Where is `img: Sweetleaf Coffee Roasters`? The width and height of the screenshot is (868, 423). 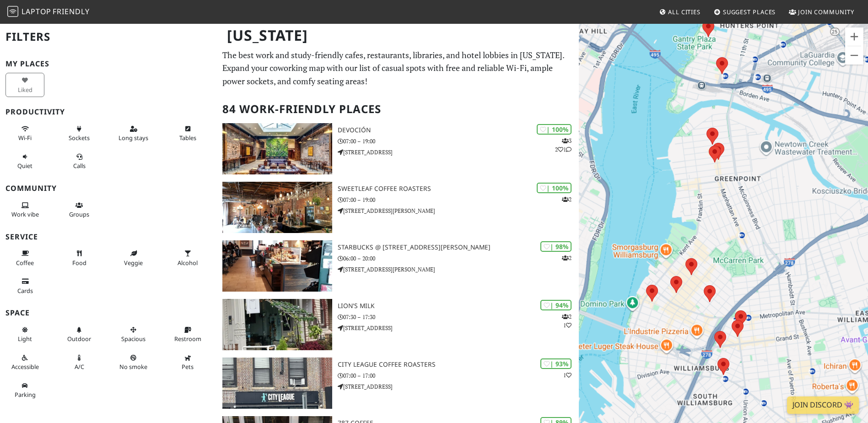
img: Sweetleaf Coffee Roasters is located at coordinates (277, 207).